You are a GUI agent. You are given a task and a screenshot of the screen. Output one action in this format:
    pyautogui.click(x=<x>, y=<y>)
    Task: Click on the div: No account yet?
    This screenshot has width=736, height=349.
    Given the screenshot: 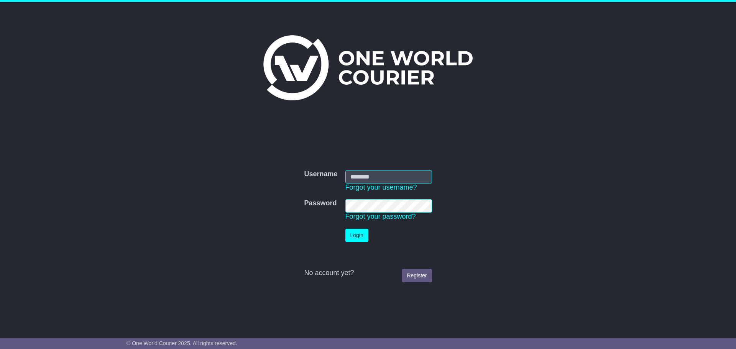 What is the action you would take?
    pyautogui.click(x=367, y=273)
    